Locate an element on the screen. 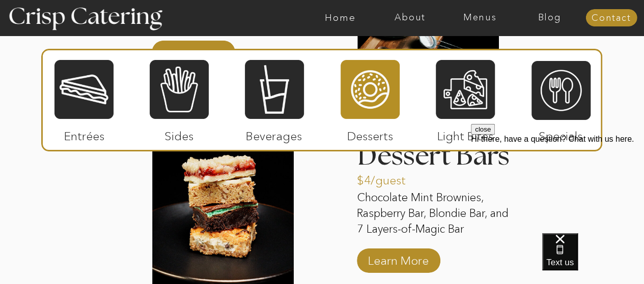 This screenshot has height=284, width=644. nav: Menus is located at coordinates (480, 18).